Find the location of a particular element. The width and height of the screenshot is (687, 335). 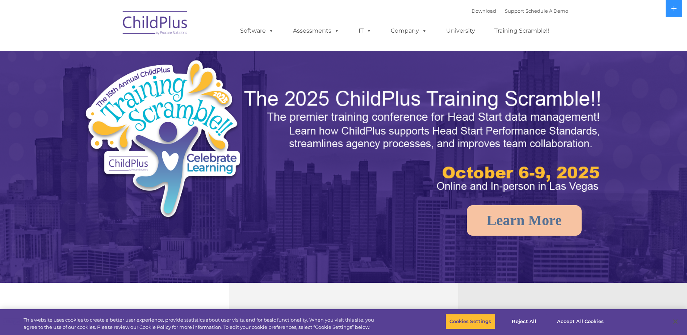

a: Company is located at coordinates (409, 31).